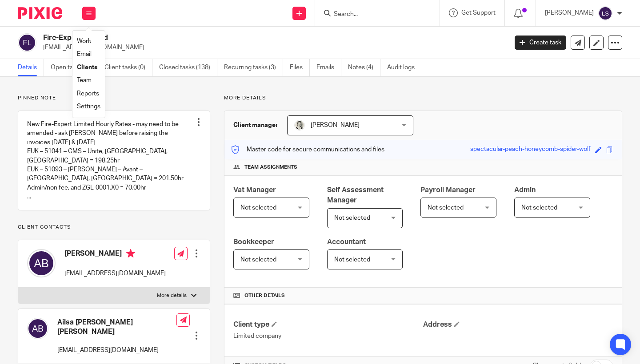  Describe the element at coordinates (84, 80) in the screenshot. I see `a: Team` at that location.